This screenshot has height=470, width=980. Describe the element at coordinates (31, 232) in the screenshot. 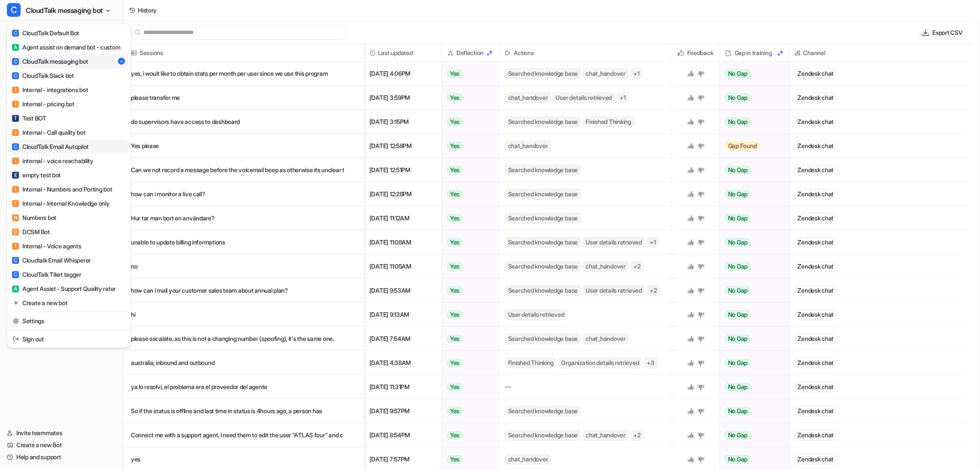

I see `div: DCSM Bot` at that location.